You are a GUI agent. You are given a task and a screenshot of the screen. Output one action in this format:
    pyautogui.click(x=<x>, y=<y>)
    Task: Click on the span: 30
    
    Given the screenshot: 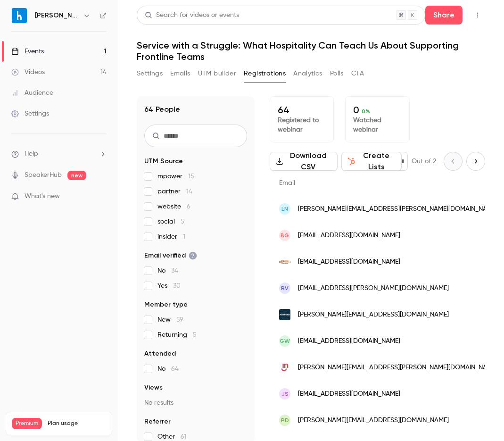 What is the action you would take?
    pyautogui.click(x=177, y=286)
    